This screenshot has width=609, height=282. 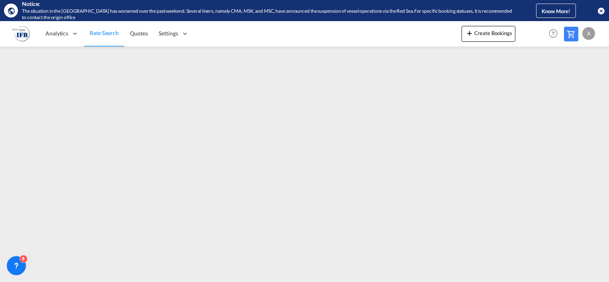 I want to click on a: Quotes, so click(x=139, y=33).